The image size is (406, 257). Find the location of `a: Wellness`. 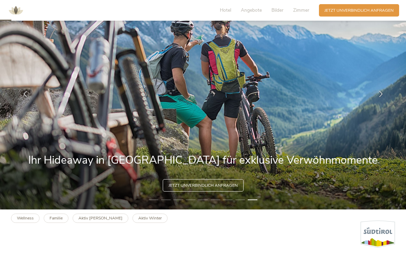

a: Wellness is located at coordinates (25, 218).